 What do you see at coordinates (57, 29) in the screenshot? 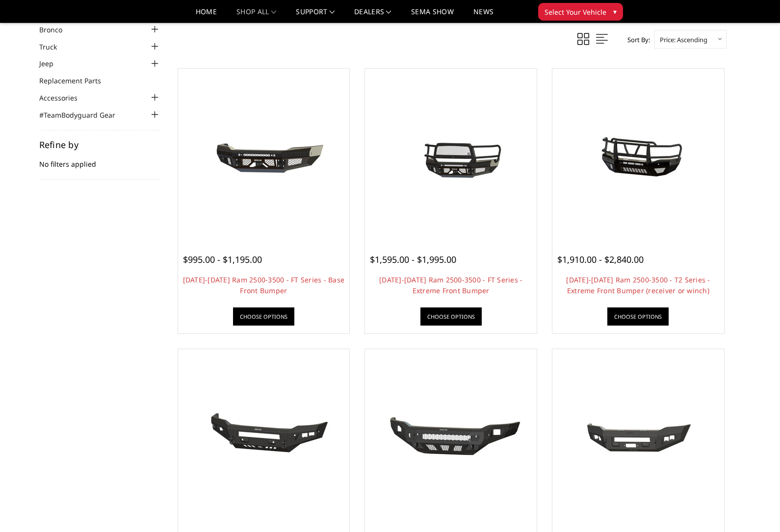
I see `a: Bronco` at bounding box center [57, 29].